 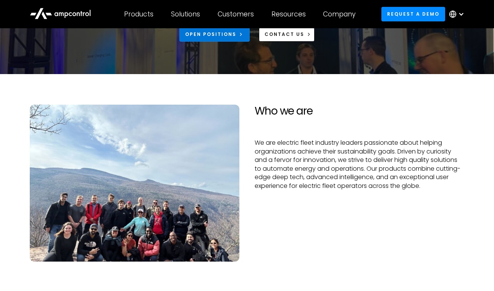 I want to click on div: Resources, so click(x=289, y=14).